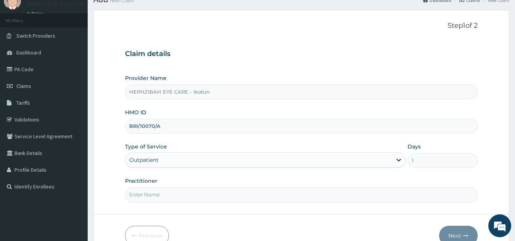 The height and width of the screenshot is (241, 515). What do you see at coordinates (302, 54) in the screenshot?
I see `h3: Claim details` at bounding box center [302, 54].